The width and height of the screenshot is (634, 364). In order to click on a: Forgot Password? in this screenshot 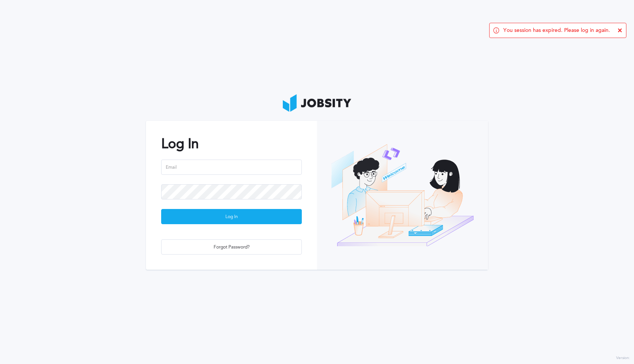, I will do `click(232, 247)`.